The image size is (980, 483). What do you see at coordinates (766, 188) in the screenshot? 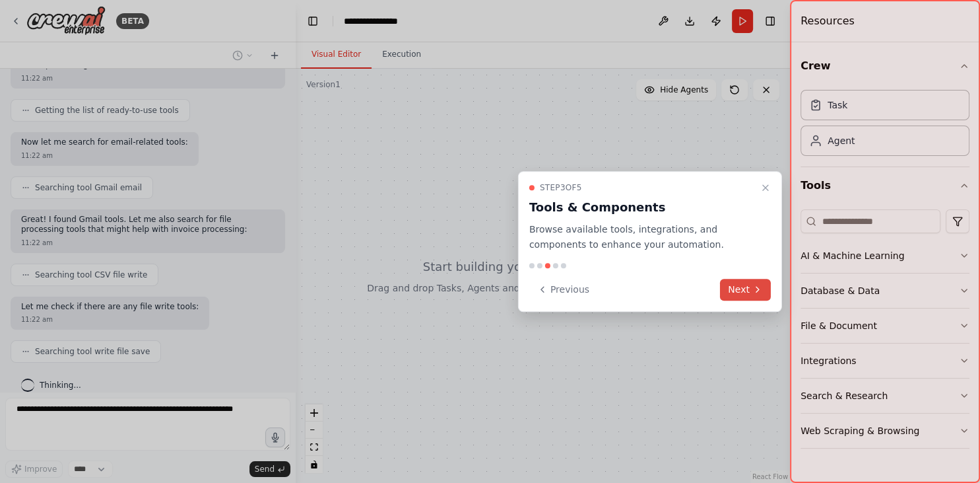
I see `button: Close walkthrough` at bounding box center [766, 188].